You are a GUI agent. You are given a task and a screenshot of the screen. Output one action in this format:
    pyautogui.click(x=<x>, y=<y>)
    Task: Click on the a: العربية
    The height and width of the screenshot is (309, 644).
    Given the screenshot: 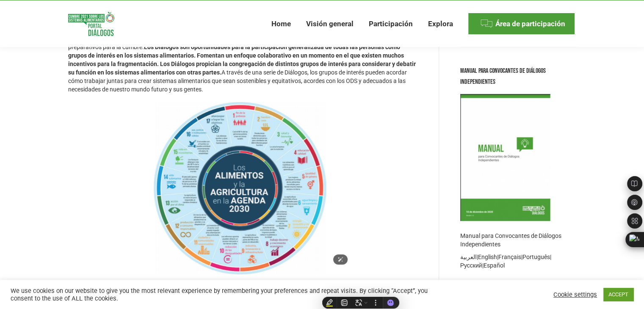 What is the action you would take?
    pyautogui.click(x=468, y=257)
    